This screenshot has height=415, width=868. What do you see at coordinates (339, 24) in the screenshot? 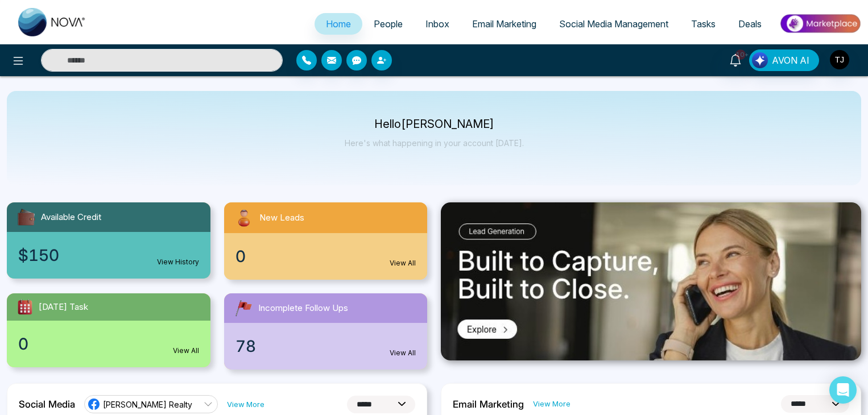
I see `span: Home` at bounding box center [339, 24].